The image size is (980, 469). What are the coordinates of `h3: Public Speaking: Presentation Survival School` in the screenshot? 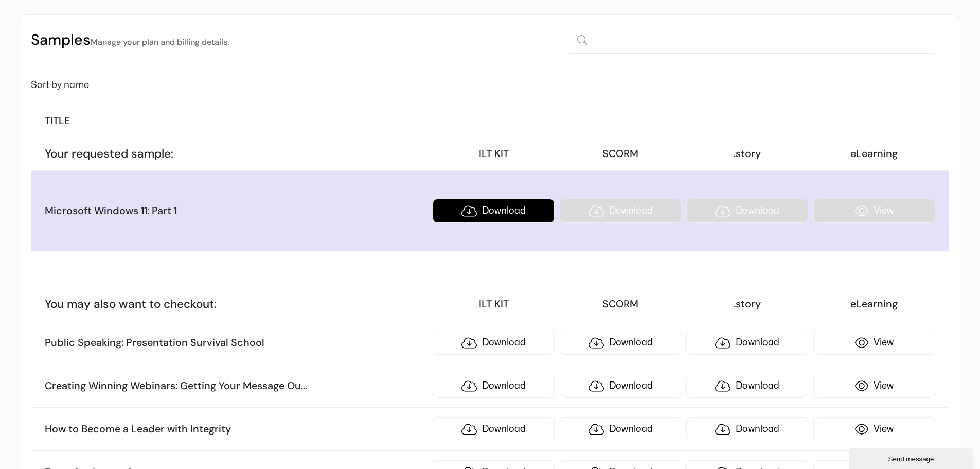 It's located at (236, 343).